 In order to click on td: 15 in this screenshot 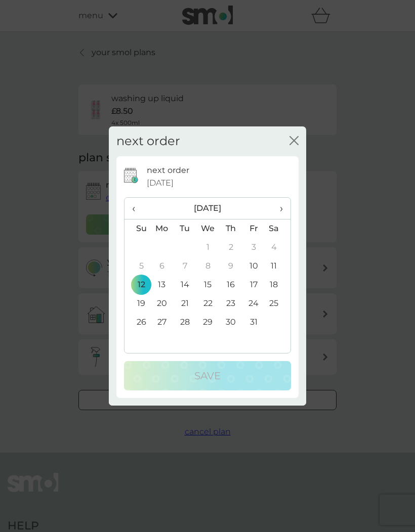, I will do `click(208, 285)`.